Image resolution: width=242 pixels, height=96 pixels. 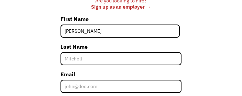 What do you see at coordinates (121, 31) in the screenshot?
I see `input: Joni` at bounding box center [121, 31].